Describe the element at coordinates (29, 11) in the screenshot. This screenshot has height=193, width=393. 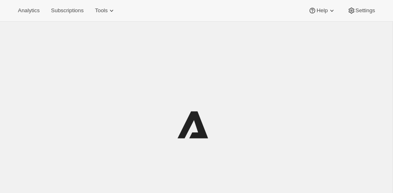
I see `button: Analytics` at that location.